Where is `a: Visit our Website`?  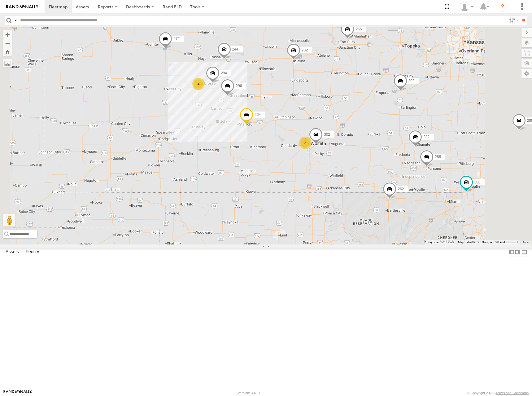
a: Visit our Website is located at coordinates (17, 393).